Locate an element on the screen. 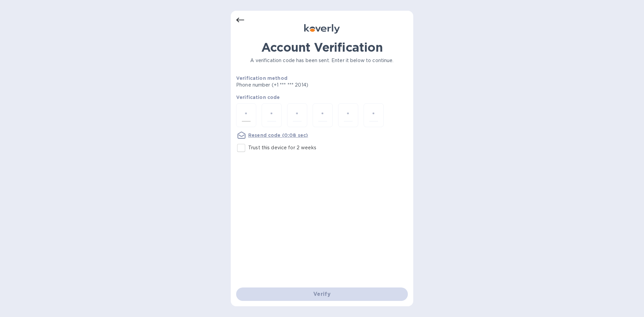  h1: Account Verification is located at coordinates (322, 47).